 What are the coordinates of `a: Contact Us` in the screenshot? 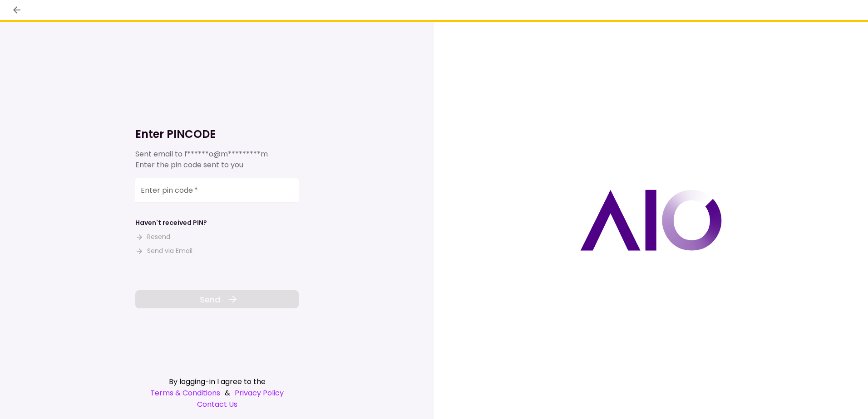 It's located at (217, 404).